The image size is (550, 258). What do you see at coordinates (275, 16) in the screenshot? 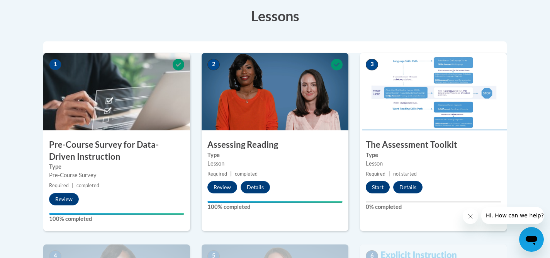
I see `h3: Lessons` at bounding box center [275, 16].